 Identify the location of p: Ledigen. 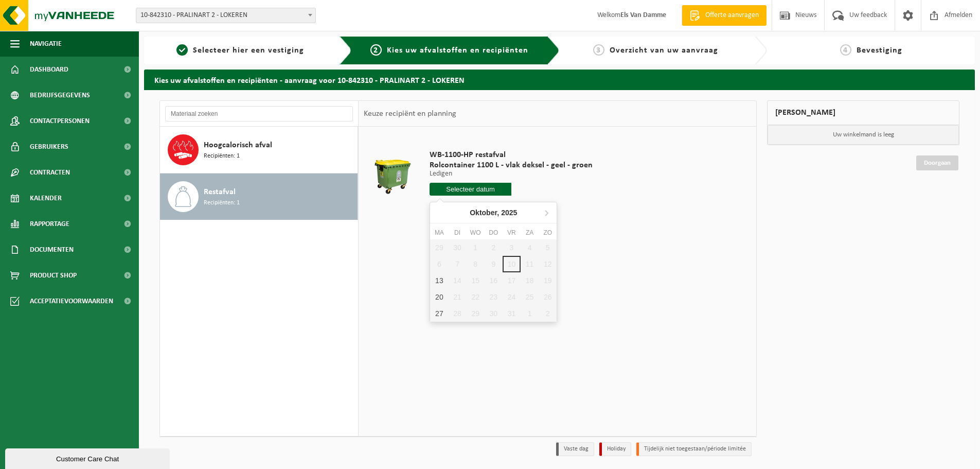
(511, 174).